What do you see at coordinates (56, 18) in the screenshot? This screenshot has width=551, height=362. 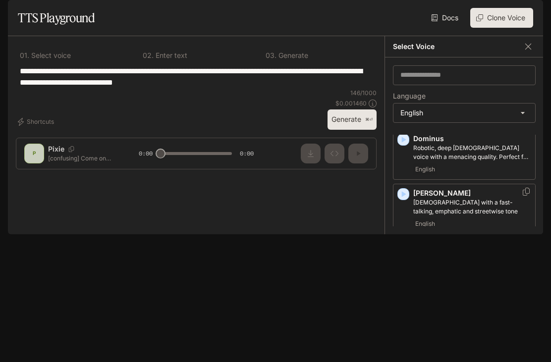 I see `h1: TTS Playground` at bounding box center [56, 18].